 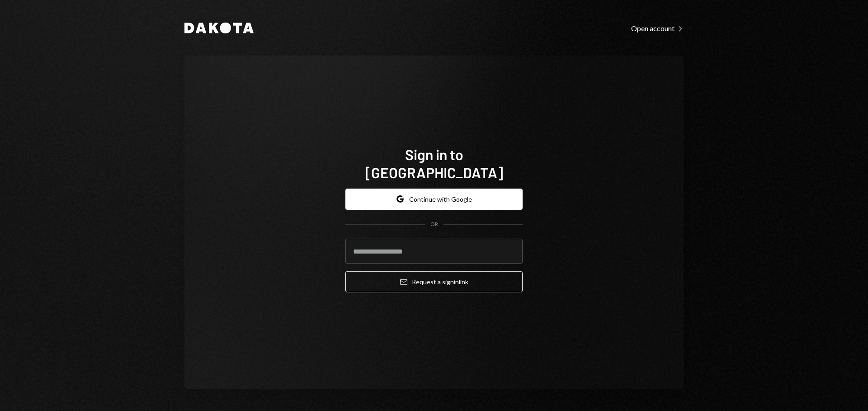 What do you see at coordinates (434, 199) in the screenshot?
I see `button: Continue with Google` at bounding box center [434, 199].